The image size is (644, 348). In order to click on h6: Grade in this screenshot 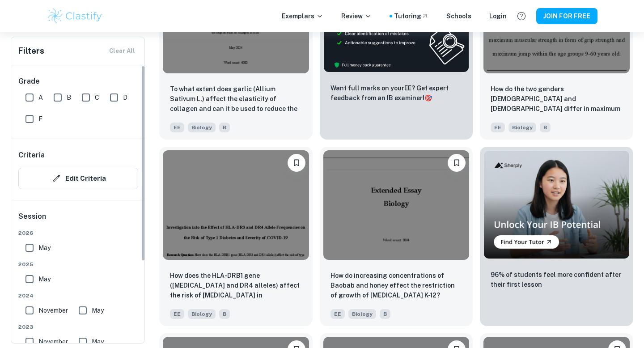, I will do `click(78, 81)`.